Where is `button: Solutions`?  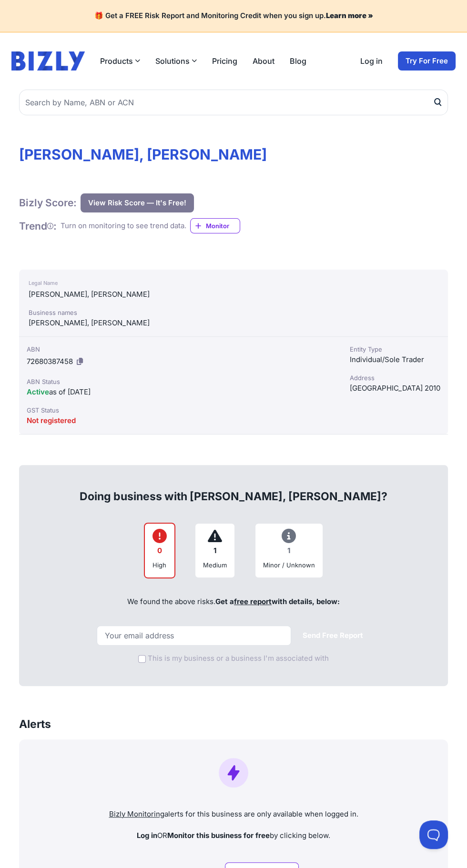 button: Solutions is located at coordinates (176, 61).